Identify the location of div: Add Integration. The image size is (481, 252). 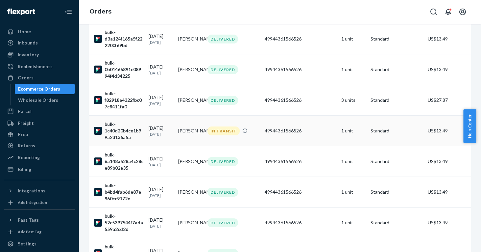
(32, 202).